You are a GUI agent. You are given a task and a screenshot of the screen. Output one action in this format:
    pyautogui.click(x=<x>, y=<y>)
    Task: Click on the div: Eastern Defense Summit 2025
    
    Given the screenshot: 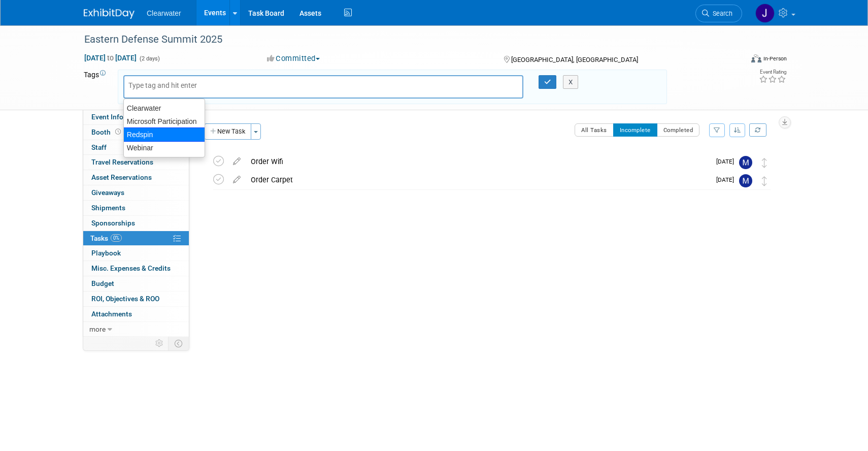 What is the action you would take?
    pyautogui.click(x=404, y=40)
    